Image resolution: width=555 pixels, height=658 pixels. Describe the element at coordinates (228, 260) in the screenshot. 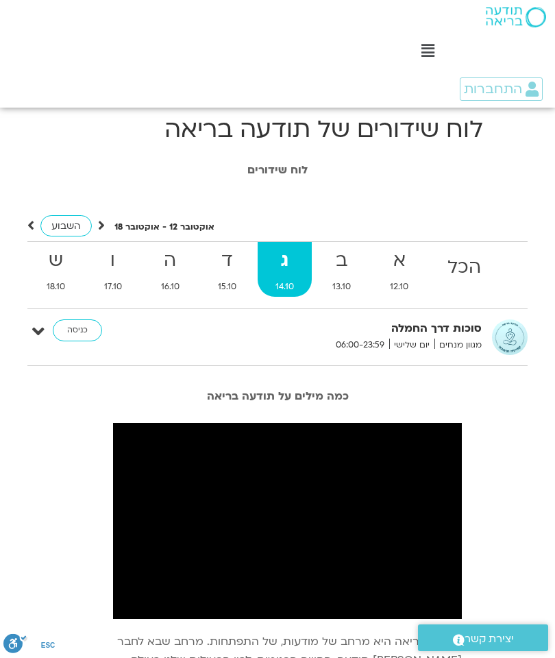

I see `strong: ד` at that location.